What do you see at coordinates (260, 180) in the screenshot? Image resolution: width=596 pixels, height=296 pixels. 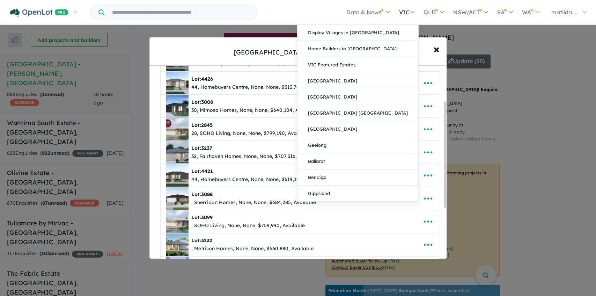 I see `div: 44, Homebuyers Centre, None, None, $619,100, Reserved` at bounding box center [260, 180].